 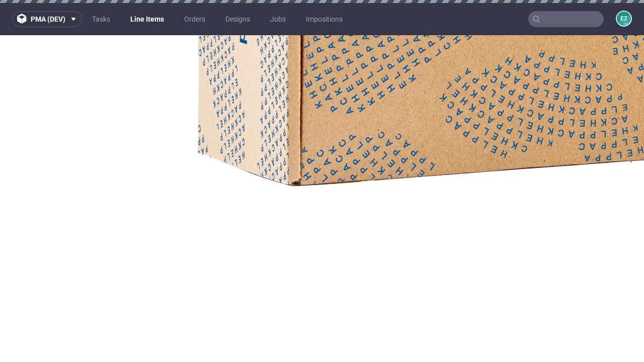 I want to click on a: Orders, so click(x=195, y=19).